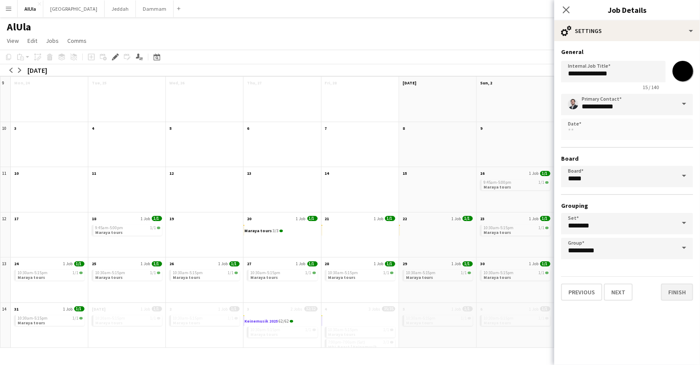  What do you see at coordinates (6, 145) in the screenshot?
I see `div: 10` at bounding box center [6, 145].